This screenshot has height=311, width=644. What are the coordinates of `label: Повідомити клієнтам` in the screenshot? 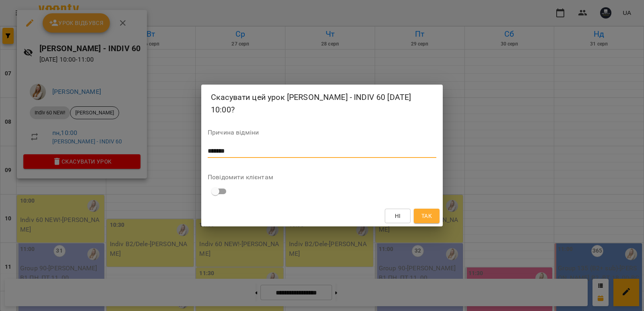 It's located at (322, 177).